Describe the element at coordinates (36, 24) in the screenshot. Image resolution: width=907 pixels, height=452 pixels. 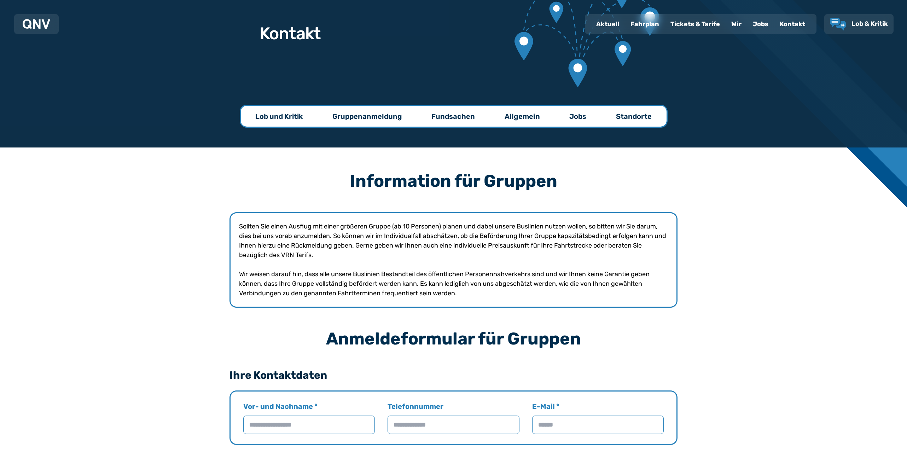
I see `a: QNV Logo` at that location.